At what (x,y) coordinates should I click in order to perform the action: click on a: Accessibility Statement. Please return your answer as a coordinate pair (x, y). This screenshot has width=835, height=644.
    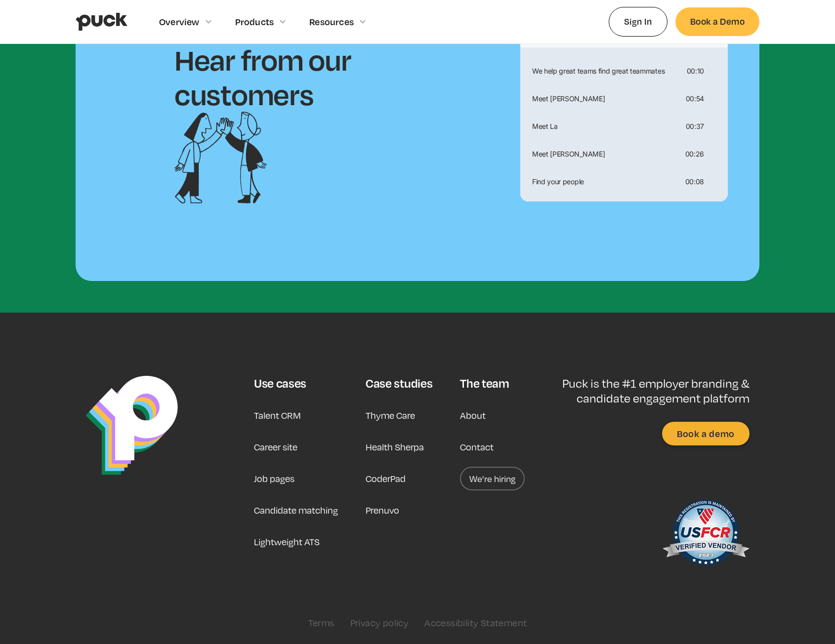
    Looking at the image, I should click on (476, 623).